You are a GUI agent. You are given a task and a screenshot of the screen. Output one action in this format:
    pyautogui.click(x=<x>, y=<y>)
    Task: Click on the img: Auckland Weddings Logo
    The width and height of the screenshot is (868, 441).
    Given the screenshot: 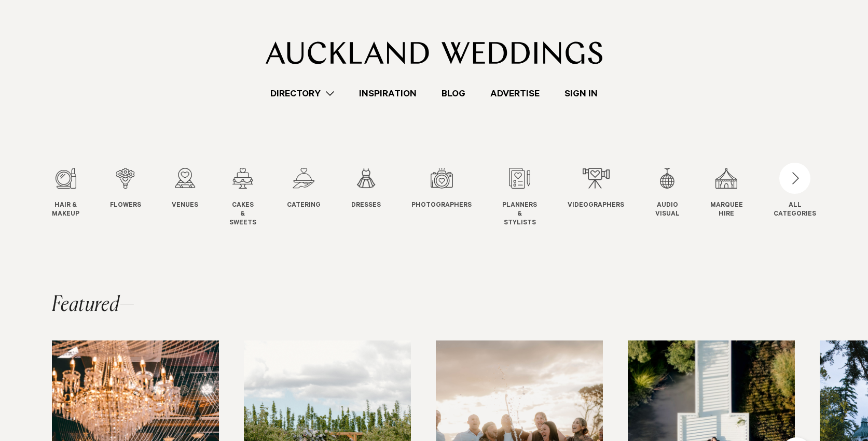 What is the action you would take?
    pyautogui.click(x=434, y=53)
    